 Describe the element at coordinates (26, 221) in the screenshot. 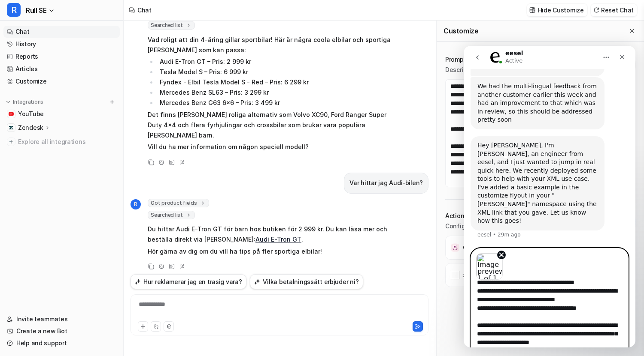

I see `img: Image preview 1 of 1` at that location.